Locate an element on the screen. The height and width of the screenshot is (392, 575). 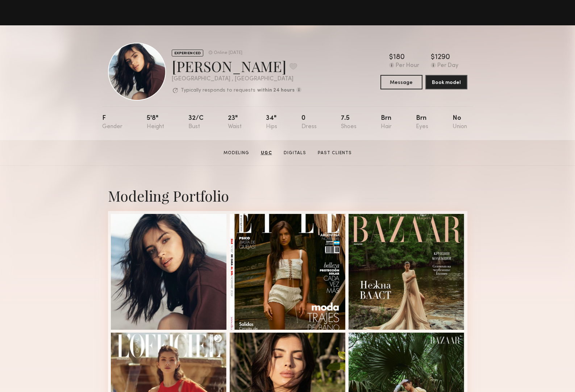
a: D is located at coordinates (558, 13).